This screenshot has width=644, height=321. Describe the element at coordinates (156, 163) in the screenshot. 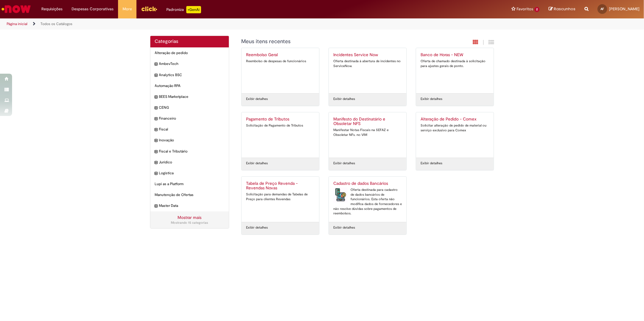

I see `i: expandir categoria Jurídico` at that location.